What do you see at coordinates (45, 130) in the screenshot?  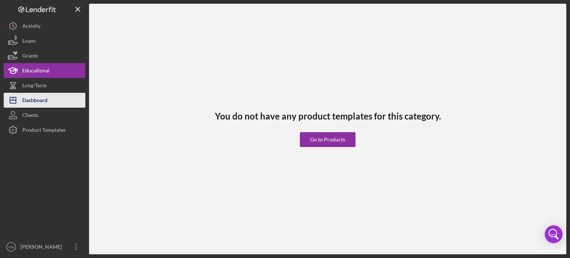 I see `a: Product Templates` at bounding box center [45, 130].